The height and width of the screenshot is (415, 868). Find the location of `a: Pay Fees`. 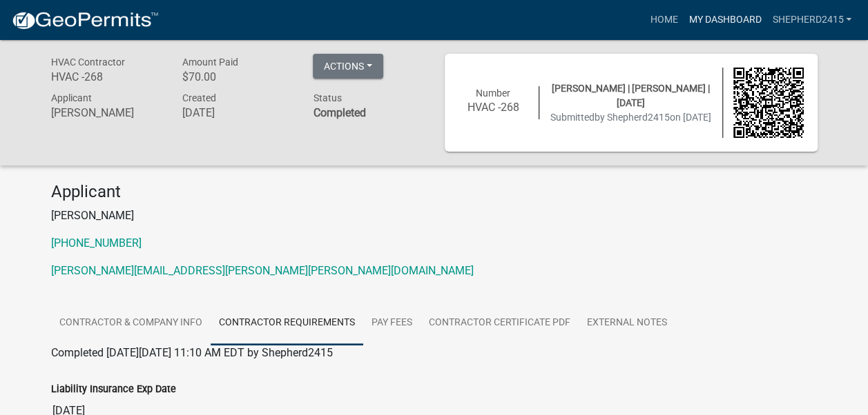

a: Pay Fees is located at coordinates (392, 324).